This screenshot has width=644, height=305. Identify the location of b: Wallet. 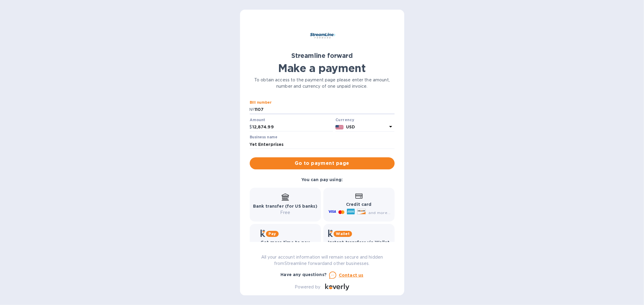
(343, 234).